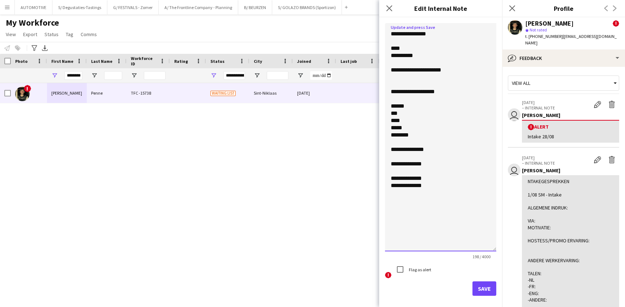 The image size is (625, 307). What do you see at coordinates (34, 7) in the screenshot?
I see `button: AUTOMOTIVE` at bounding box center [34, 7].